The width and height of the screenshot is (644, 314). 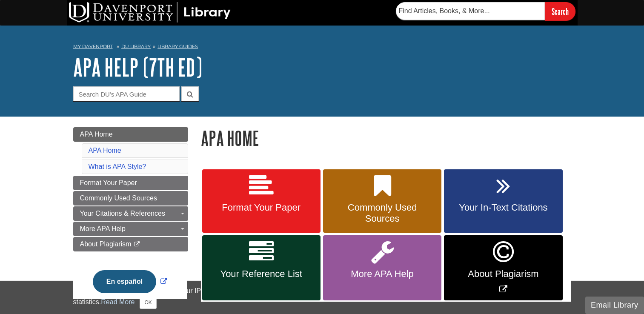 I want to click on span: Your In-Text Citations, so click(x=503, y=208).